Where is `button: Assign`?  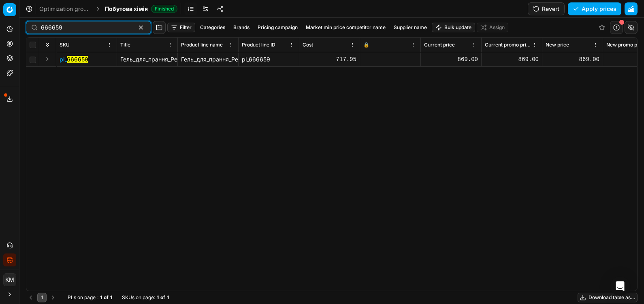 button: Assign is located at coordinates (493, 27).